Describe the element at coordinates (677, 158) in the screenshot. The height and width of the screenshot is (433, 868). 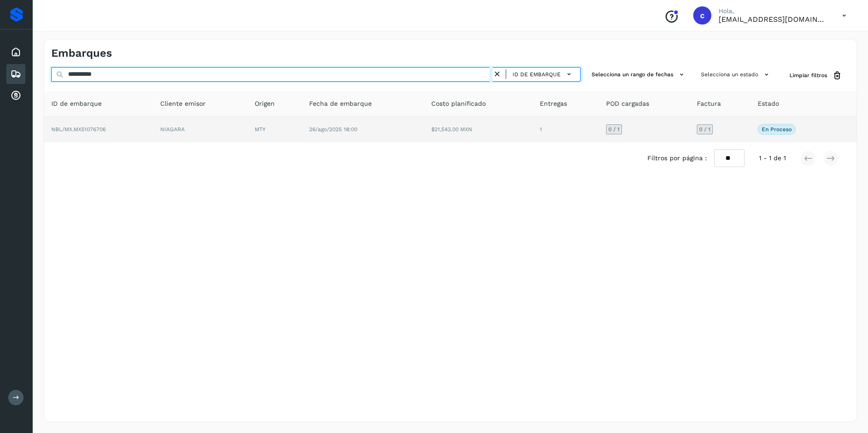
I see `span: Filtros por página :` at that location.